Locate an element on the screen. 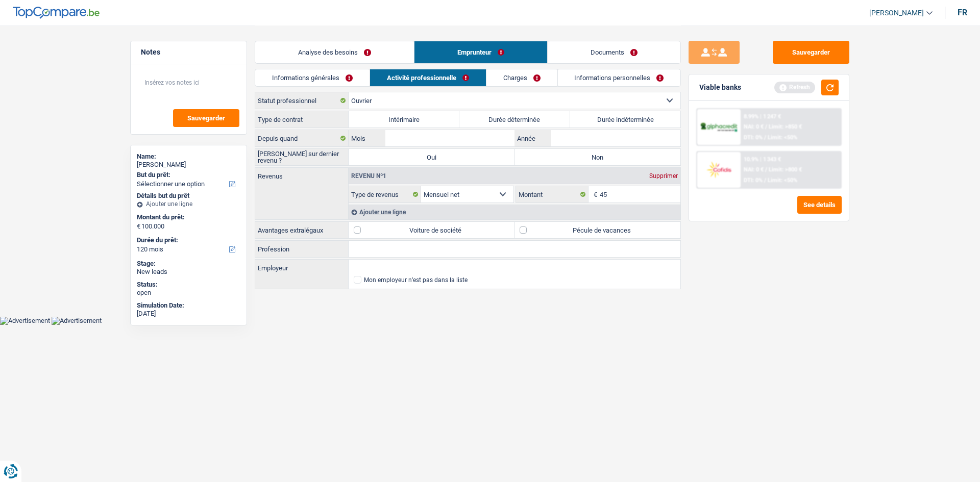 The width and height of the screenshot is (980, 482). label: Oui is located at coordinates (431, 157).